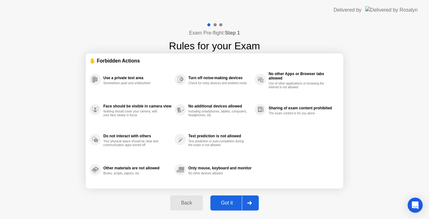  Describe the element at coordinates (137, 168) in the screenshot. I see `div: Other materials are not allowed` at that location.